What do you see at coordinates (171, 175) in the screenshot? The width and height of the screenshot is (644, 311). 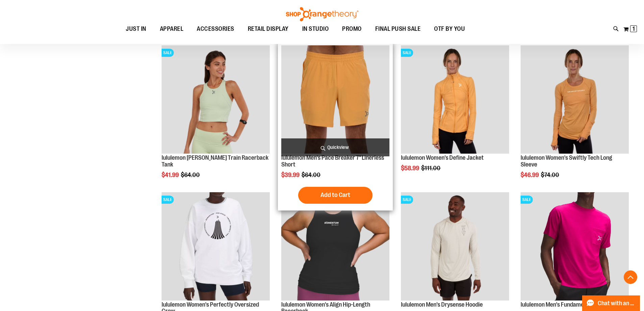 I see `span: $41.99` at bounding box center [171, 175].